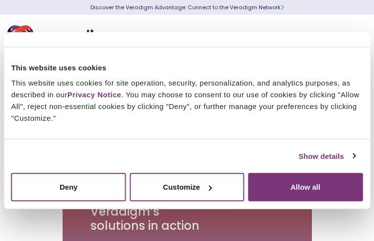 This screenshot has height=241, width=374. I want to click on img: Veradigm logo, so click(66, 38).